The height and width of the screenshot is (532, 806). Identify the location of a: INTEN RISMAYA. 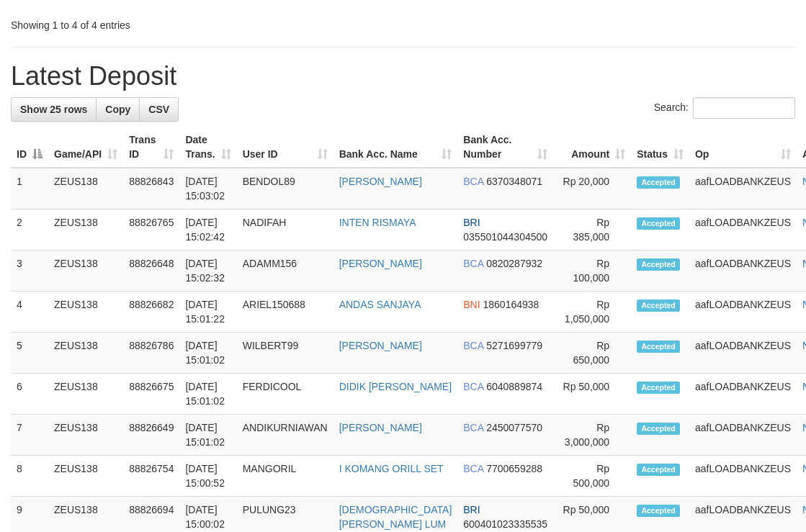
(377, 223).